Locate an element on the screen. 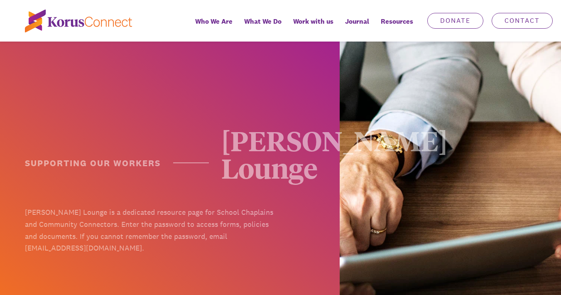 The image size is (561, 295). a: Donate is located at coordinates (455, 21).